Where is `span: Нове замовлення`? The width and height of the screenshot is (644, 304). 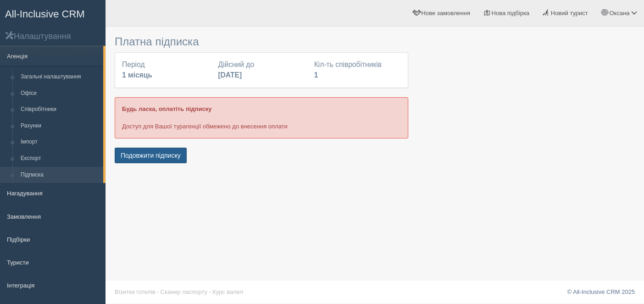 span: Нове замовлення is located at coordinates (446, 13).